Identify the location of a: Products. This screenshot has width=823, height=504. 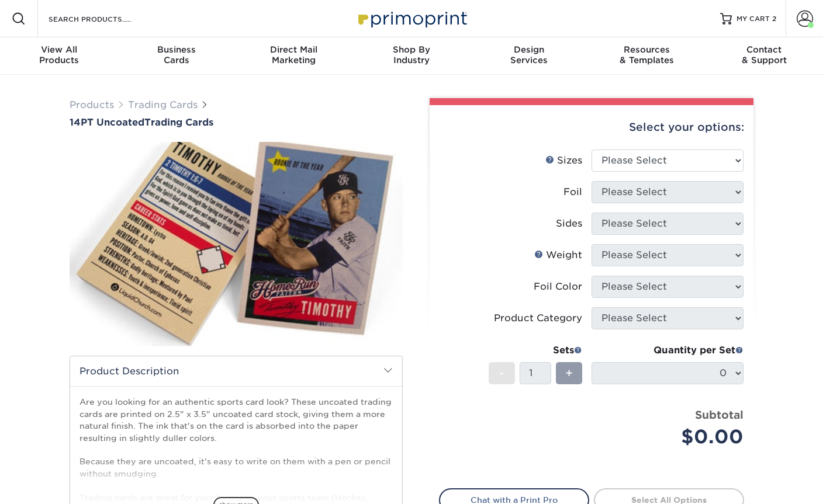
(92, 104).